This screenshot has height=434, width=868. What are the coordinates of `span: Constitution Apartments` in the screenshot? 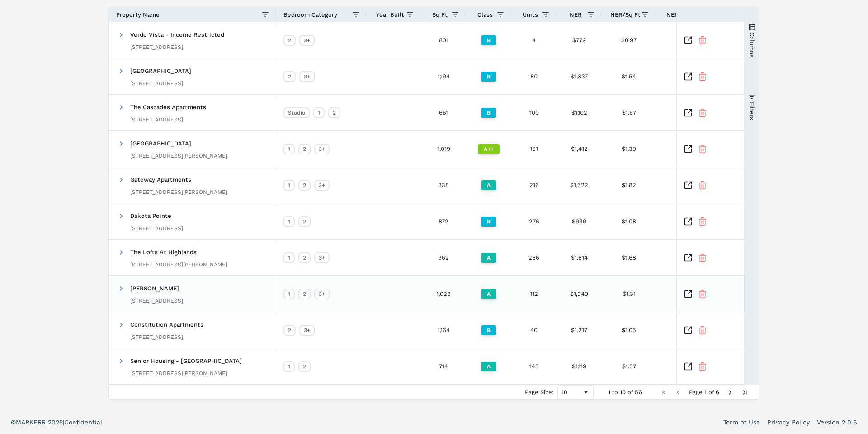 It's located at (167, 324).